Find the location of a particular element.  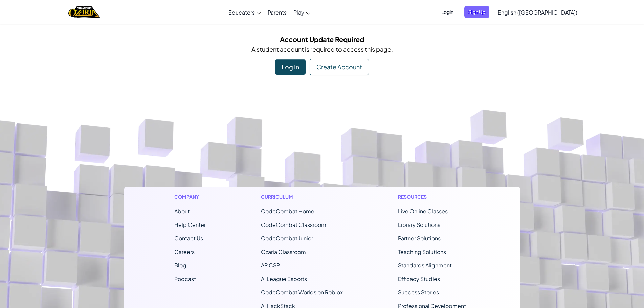

a: Standards Alignment is located at coordinates (424, 265).